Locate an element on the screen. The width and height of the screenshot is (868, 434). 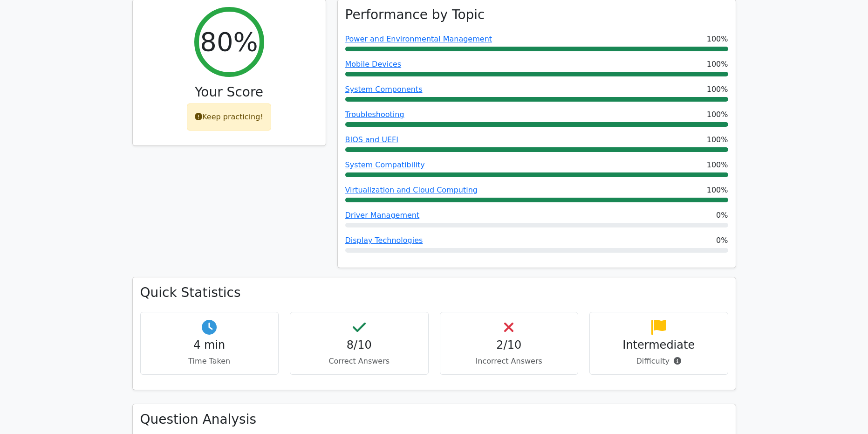
p: Time Taken is located at coordinates (210, 361).